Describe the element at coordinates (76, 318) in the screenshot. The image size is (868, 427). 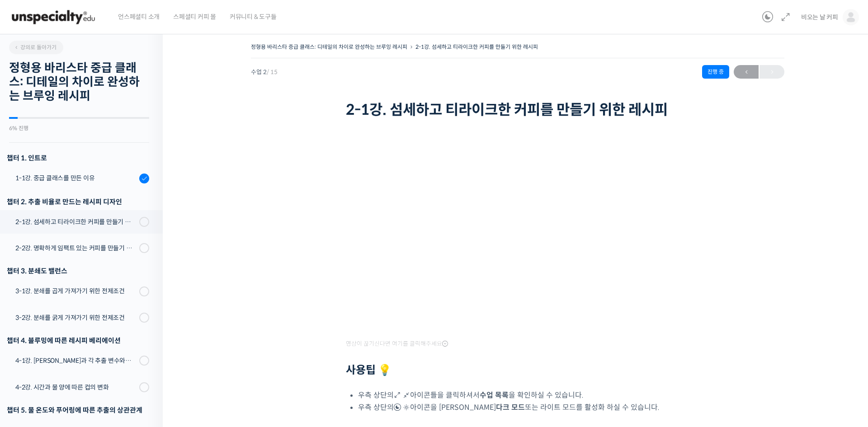
I see `div: 3-2강. 분쇄를 굵게 가져가기 위한 전제조건` at that location.